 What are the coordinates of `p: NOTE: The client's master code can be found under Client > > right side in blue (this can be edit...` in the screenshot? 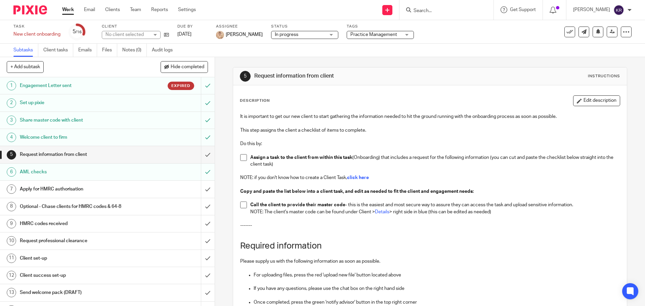 It's located at (435, 212).